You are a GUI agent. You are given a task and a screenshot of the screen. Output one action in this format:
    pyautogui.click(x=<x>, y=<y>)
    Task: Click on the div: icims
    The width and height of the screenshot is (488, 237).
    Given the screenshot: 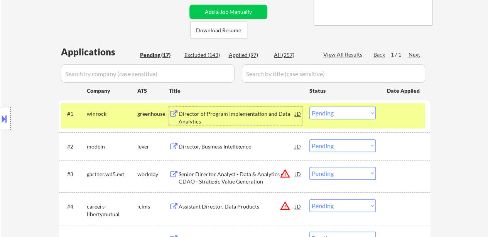 What is the action you would take?
    pyautogui.click(x=153, y=207)
    